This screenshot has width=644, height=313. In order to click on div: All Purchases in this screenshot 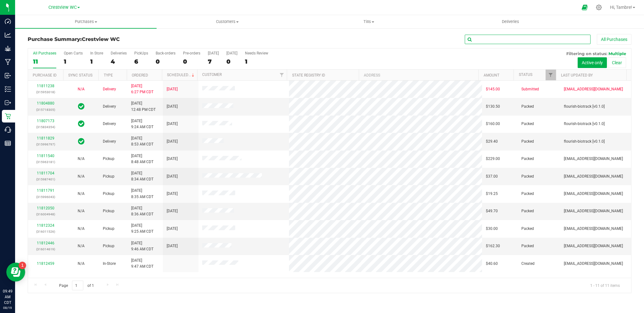, I will do `click(45, 53)`.